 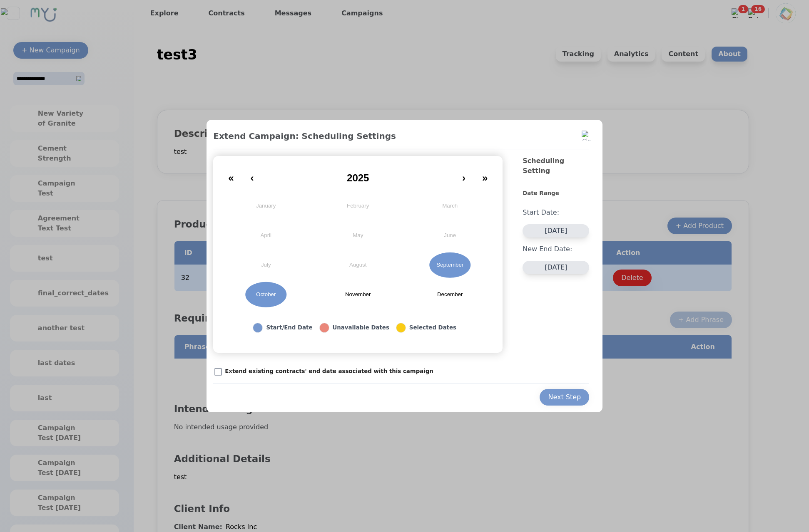 I want to click on abbr: January 2025, so click(x=266, y=206).